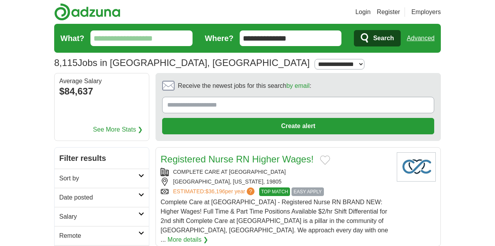 The width and height of the screenshot is (495, 246). I want to click on a: Sort by, so click(102, 178).